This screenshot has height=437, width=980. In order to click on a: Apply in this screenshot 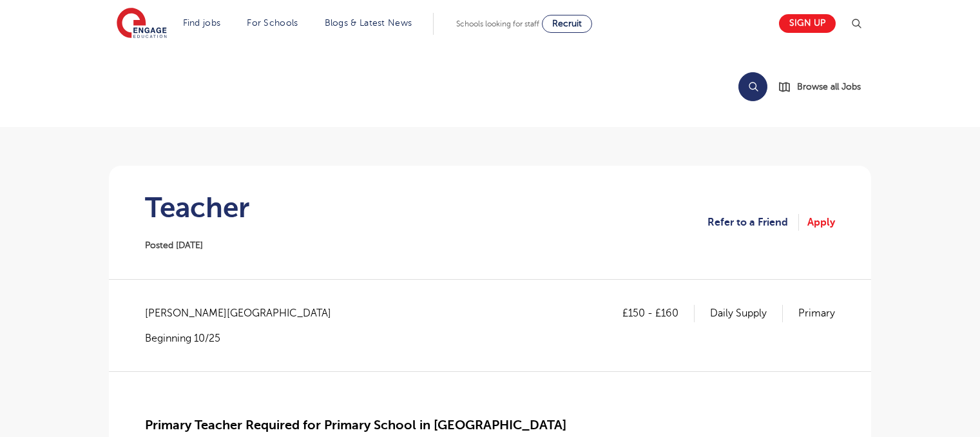, I will do `click(821, 222)`.